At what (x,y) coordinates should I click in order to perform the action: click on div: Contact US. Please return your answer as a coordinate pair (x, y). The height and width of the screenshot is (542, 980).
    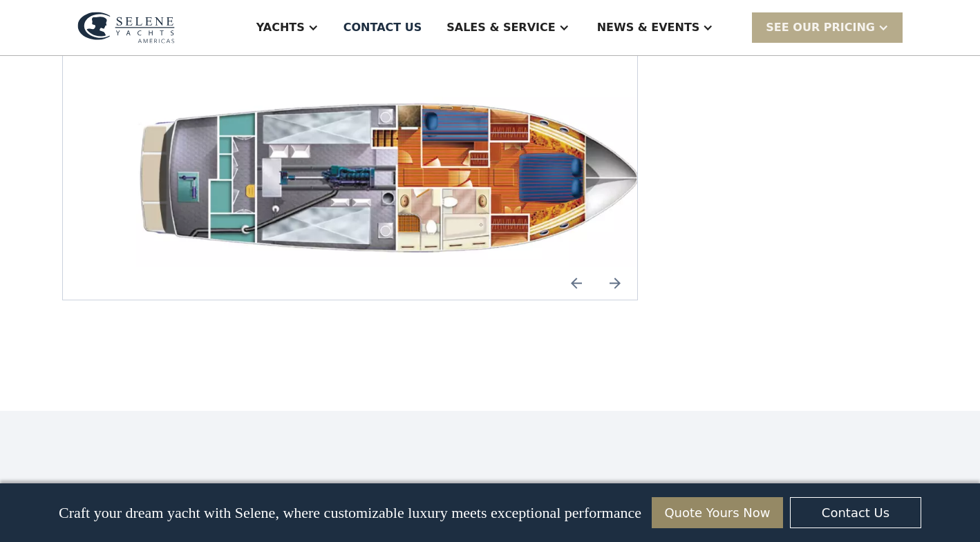
    Looking at the image, I should click on (383, 28).